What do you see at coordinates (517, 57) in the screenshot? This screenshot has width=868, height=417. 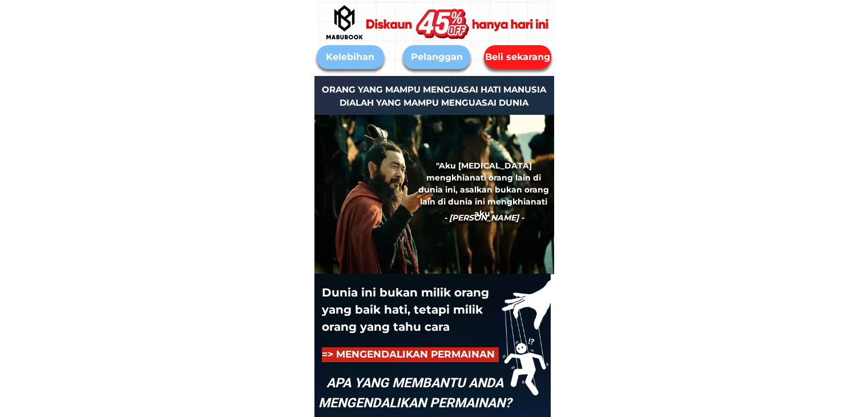 I see `div: Beli sekarang` at bounding box center [517, 57].